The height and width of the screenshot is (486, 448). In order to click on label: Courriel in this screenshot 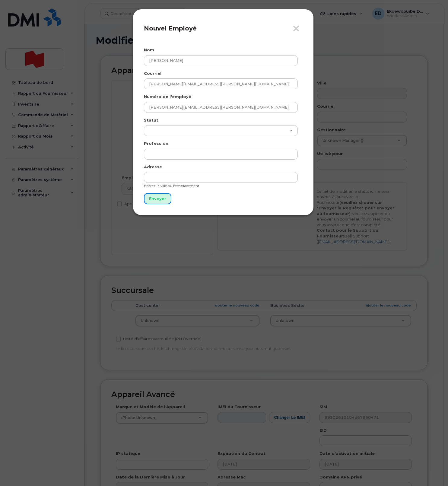, I will do `click(152, 73)`.